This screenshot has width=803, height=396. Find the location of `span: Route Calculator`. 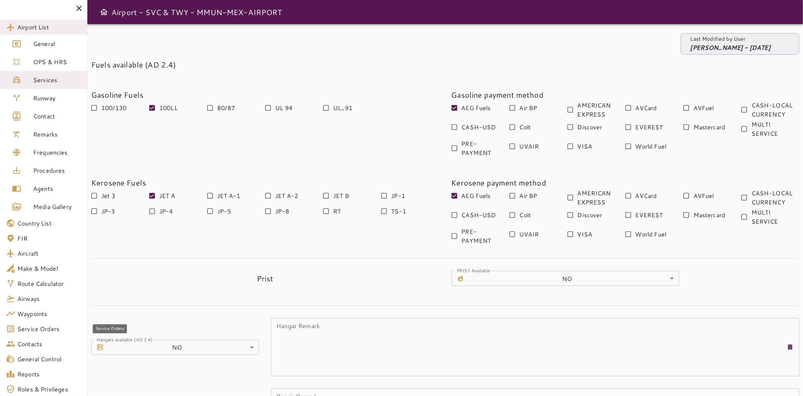

span: Route Calculator is located at coordinates (49, 283).